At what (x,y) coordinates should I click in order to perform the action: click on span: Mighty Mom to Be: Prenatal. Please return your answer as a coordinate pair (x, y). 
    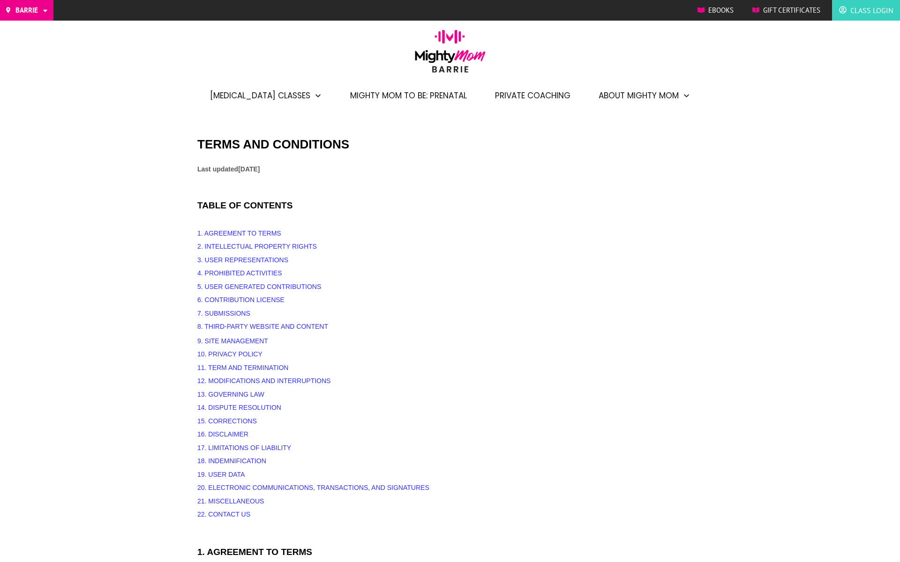
    Looking at the image, I should click on (408, 96).